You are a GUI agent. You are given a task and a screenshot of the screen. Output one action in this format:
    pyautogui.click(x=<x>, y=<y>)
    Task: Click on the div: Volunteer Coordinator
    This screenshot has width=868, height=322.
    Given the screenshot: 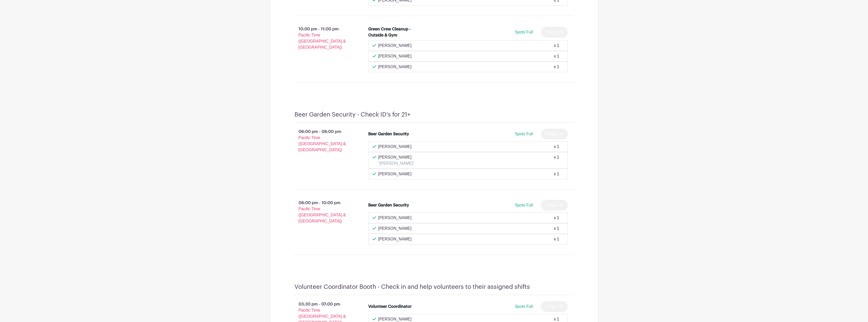 What is the action you would take?
    pyautogui.click(x=390, y=306)
    